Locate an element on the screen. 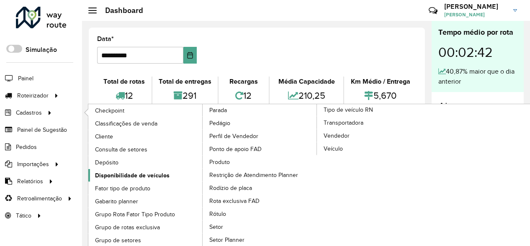 The width and height of the screenshot is (530, 246). div: Total de entregas is located at coordinates (185, 82).